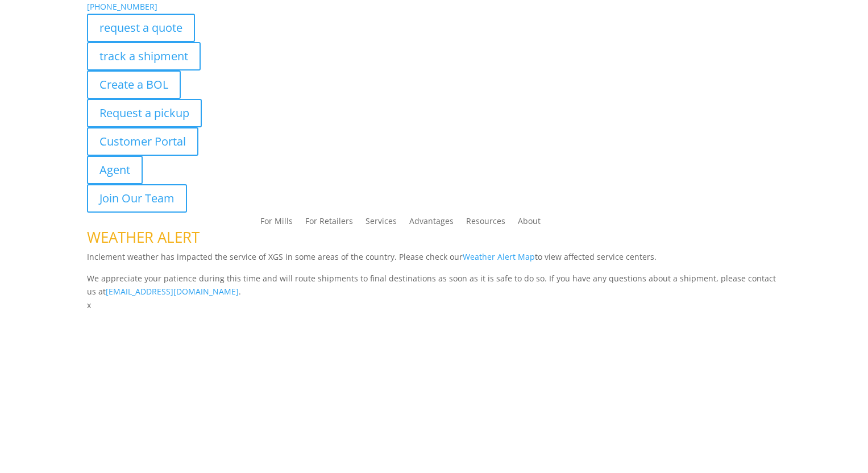 The width and height of the screenshot is (868, 473). Describe the element at coordinates (144, 113) in the screenshot. I see `a: Request a pickup` at that location.